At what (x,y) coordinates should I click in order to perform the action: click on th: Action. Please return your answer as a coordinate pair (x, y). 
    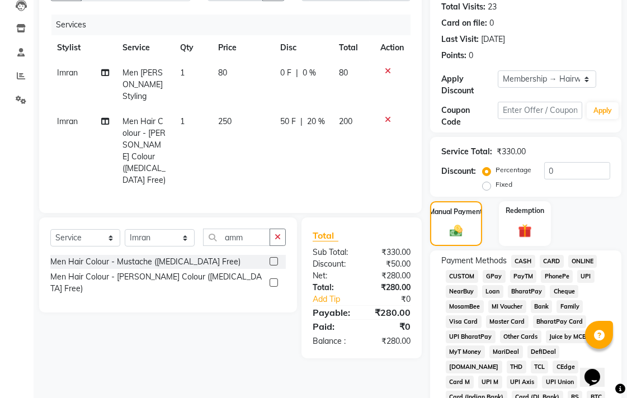
    Looking at the image, I should click on (392, 48).